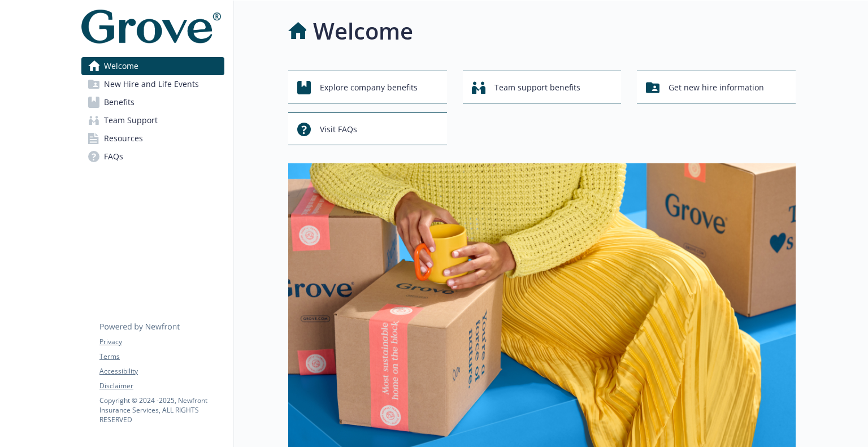 This screenshot has height=447, width=868. Describe the element at coordinates (537, 87) in the screenshot. I see `span: Team support benefits` at that location.